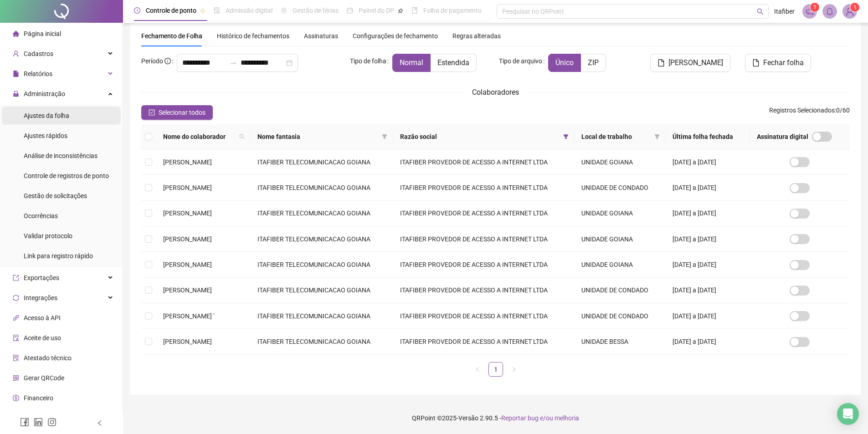  What do you see at coordinates (152, 61) in the screenshot?
I see `span: Período` at bounding box center [152, 61].